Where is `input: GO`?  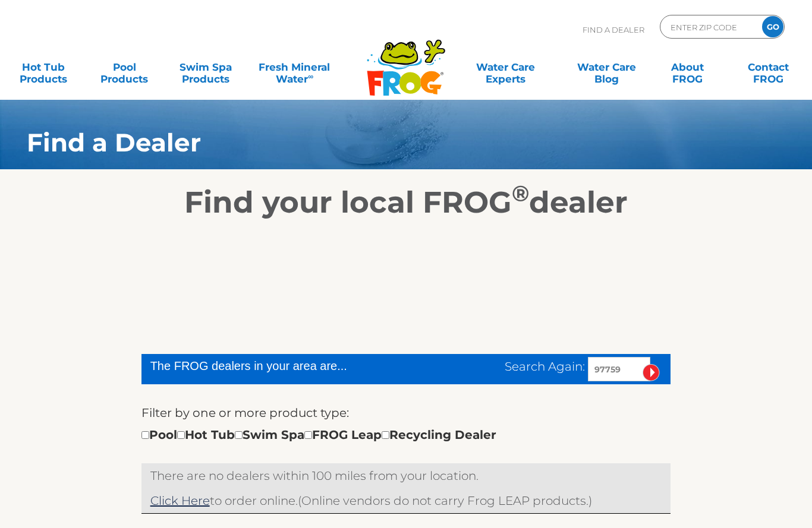
input: GO is located at coordinates (772, 27).